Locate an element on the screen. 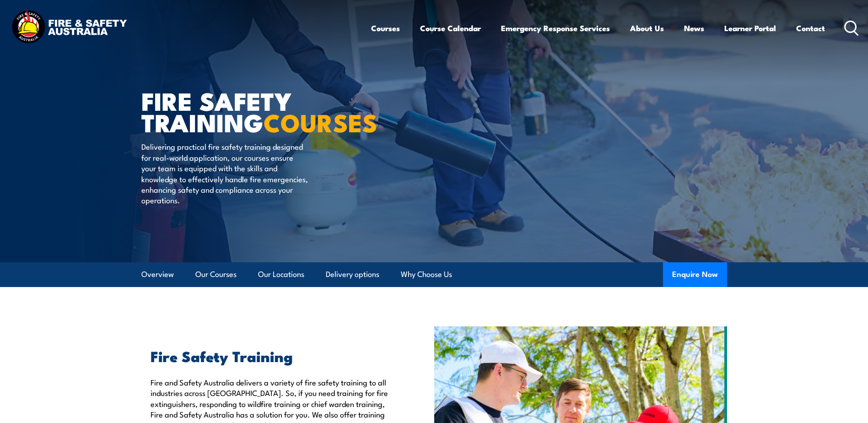 This screenshot has height=423, width=868. p: Delivering practical fire safety training designed for real-world application, our courses ensure... is located at coordinates (225, 173).